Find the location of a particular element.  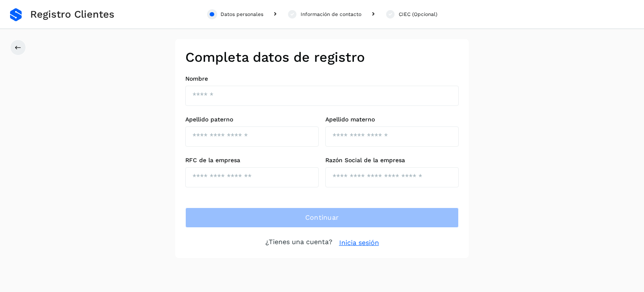

div: Información de contacto is located at coordinates (331, 14).